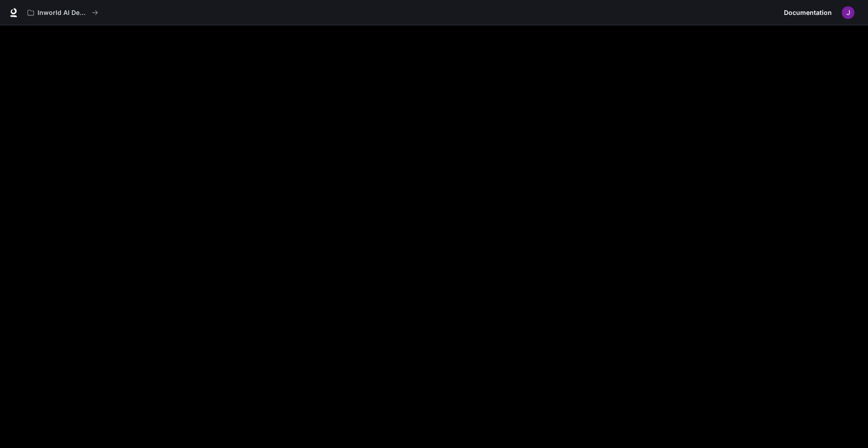 Image resolution: width=868 pixels, height=448 pixels. I want to click on p: Inworld AI Demos, so click(63, 12).